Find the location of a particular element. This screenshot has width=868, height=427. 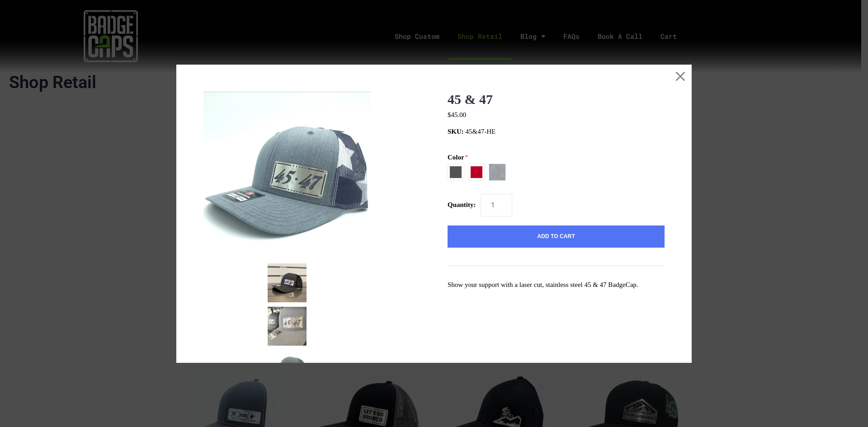

img: 45&47-HE is located at coordinates (287, 175).